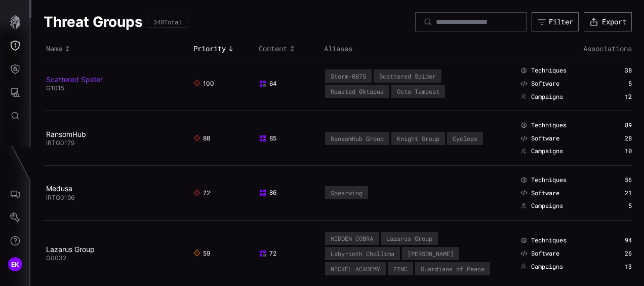  Describe the element at coordinates (616, 193) in the screenshot. I see `div: 21` at that location.